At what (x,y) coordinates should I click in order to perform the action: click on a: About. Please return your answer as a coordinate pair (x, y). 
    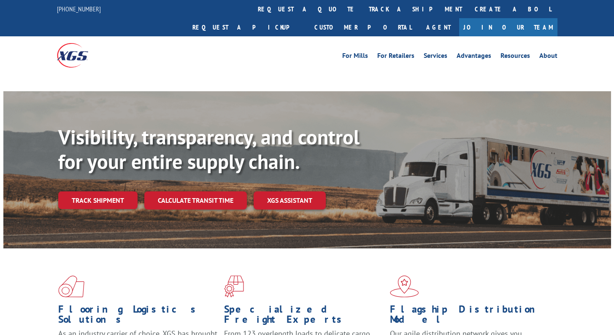
    Looking at the image, I should click on (548, 57).